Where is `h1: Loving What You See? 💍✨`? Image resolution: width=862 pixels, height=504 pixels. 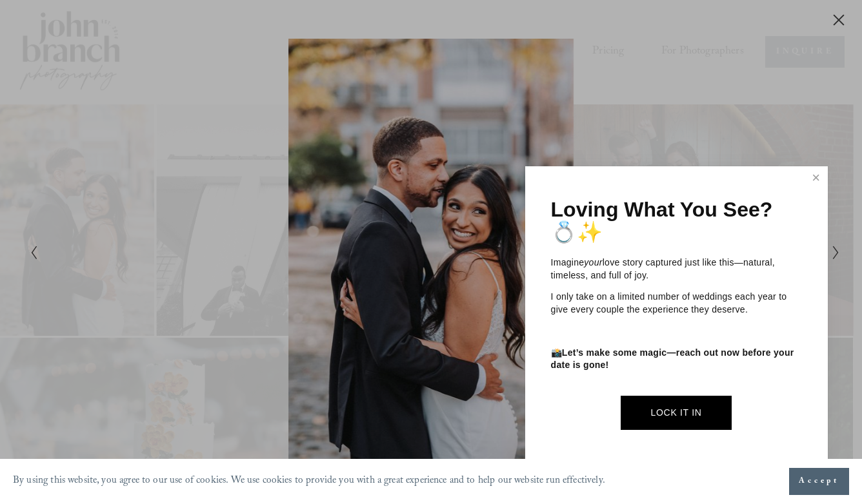 h1: Loving What You See? 💍✨ is located at coordinates (676, 221).